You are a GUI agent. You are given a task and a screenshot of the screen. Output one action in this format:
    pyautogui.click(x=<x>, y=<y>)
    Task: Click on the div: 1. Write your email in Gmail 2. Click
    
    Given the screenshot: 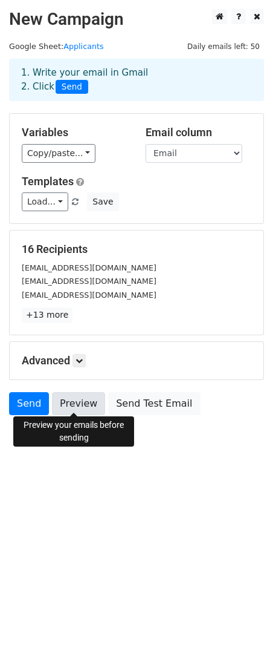 What is the action you would take?
    pyautogui.click(x=137, y=80)
    